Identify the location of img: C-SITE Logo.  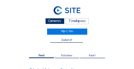
(67, 11).